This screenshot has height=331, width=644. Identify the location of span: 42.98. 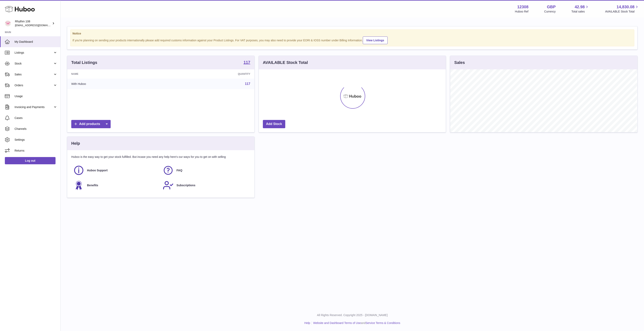
(580, 7).